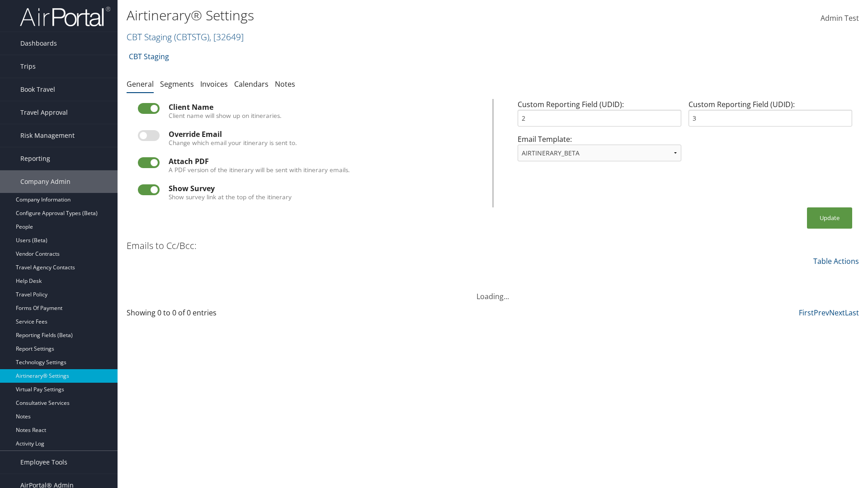 This screenshot has height=488, width=868. What do you see at coordinates (284, 84) in the screenshot?
I see `a: Notes` at bounding box center [284, 84].